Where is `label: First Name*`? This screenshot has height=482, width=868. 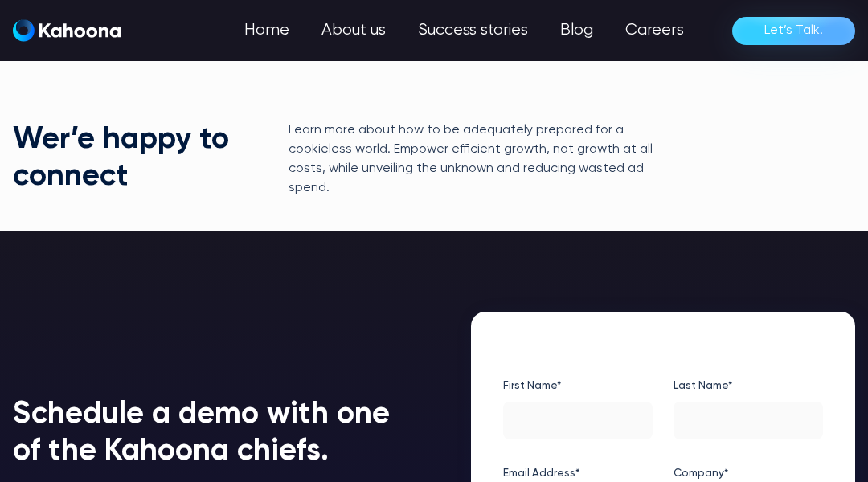 label: First Name* is located at coordinates (578, 385).